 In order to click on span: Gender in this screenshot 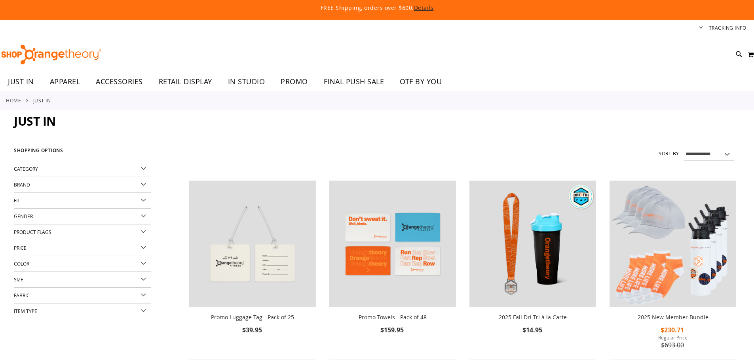, I will do `click(23, 216)`.